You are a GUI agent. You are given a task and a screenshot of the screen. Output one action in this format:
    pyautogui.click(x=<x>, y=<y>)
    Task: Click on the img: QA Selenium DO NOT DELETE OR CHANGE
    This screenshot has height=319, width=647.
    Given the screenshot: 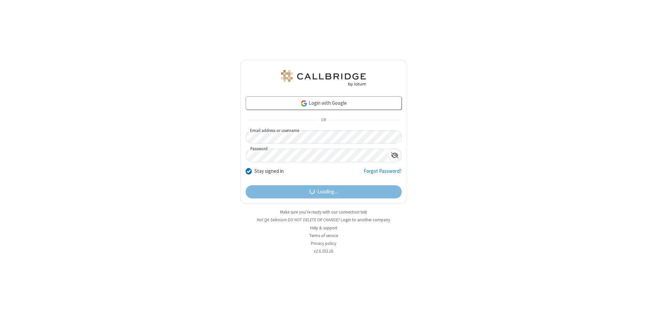 What is the action you would take?
    pyautogui.click(x=323, y=78)
    